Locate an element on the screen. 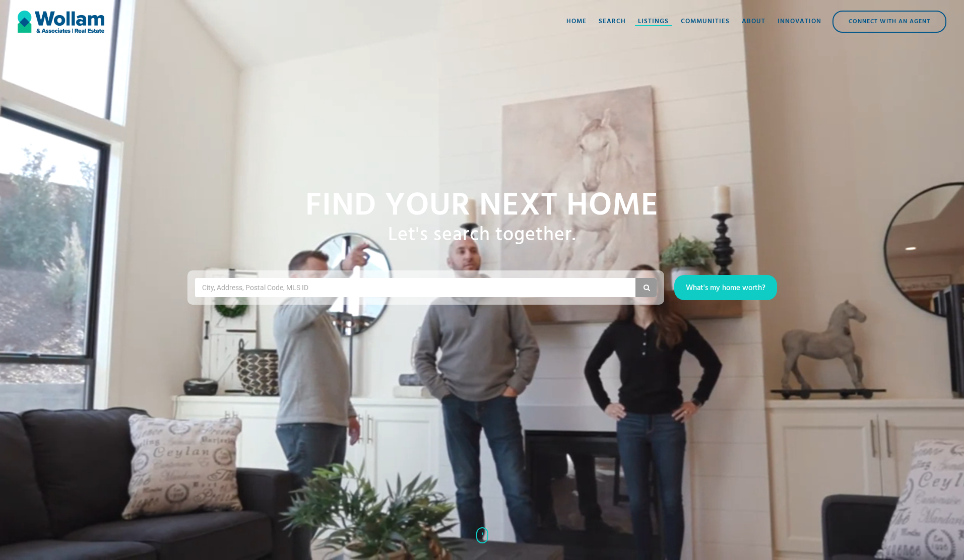  input: City, Address, Postal Code, MLS ID is located at coordinates (259, 288).